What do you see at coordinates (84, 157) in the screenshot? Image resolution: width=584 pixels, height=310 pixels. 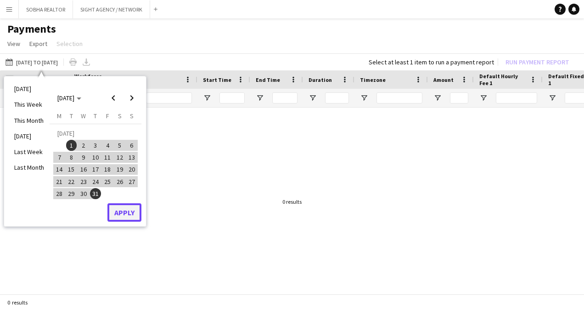 I see `button: 09-07-2025` at bounding box center [84, 157].